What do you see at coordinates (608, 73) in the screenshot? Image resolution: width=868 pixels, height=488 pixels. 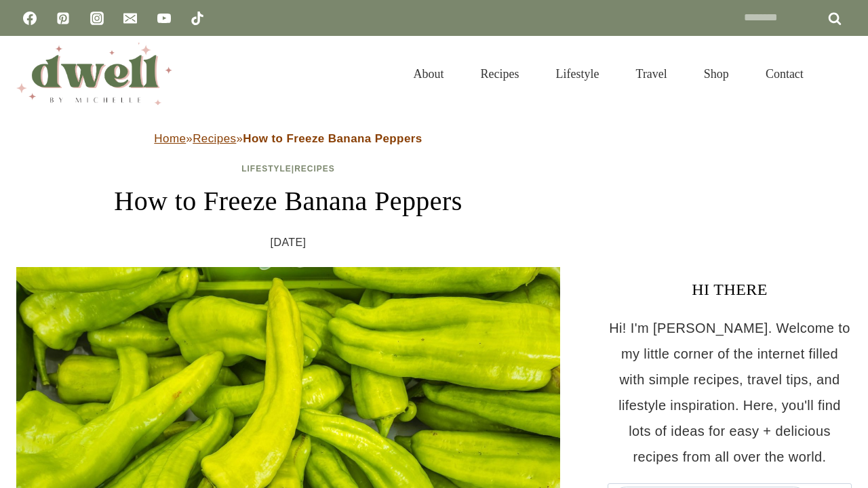 I see `nav: Primary Navigation` at bounding box center [608, 73].